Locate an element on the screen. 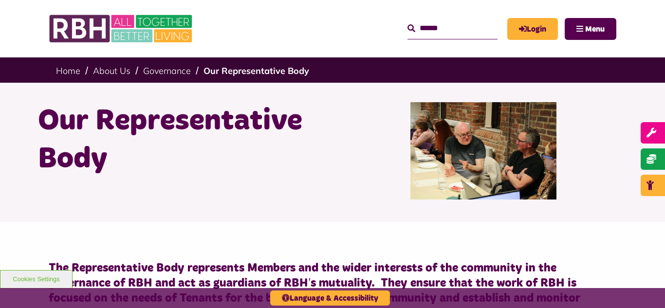 The image size is (665, 308). a: Home is located at coordinates (68, 71).